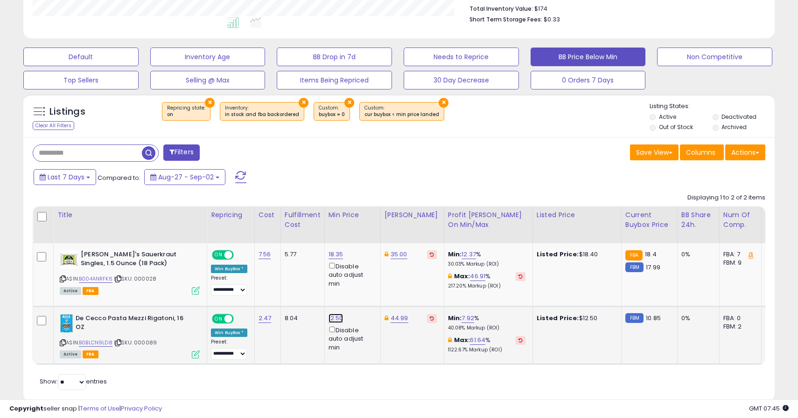 The height and width of the screenshot is (418, 798). What do you see at coordinates (186, 177) in the screenshot?
I see `span: Aug-27 - Sep-02` at bounding box center [186, 177].